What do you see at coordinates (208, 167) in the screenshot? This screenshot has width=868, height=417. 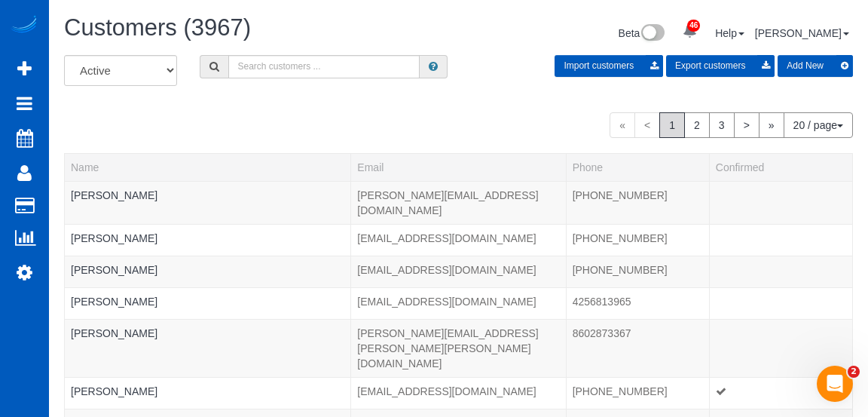 I see `th: Name` at bounding box center [208, 167].